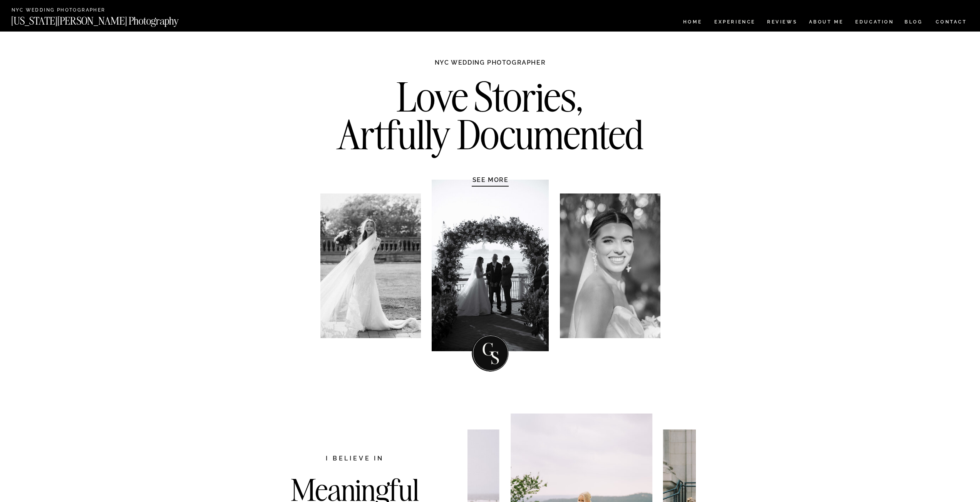 The width and height of the screenshot is (980, 502). What do you see at coordinates (951, 22) in the screenshot?
I see `nav: CONTACT` at bounding box center [951, 22].